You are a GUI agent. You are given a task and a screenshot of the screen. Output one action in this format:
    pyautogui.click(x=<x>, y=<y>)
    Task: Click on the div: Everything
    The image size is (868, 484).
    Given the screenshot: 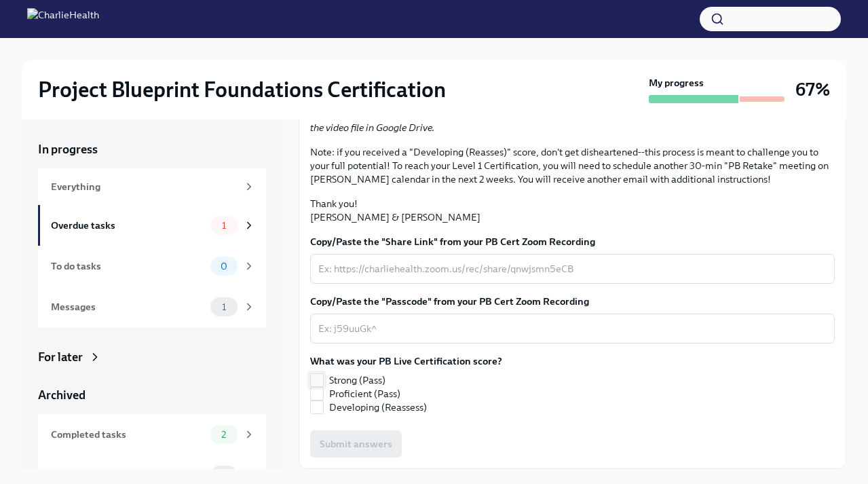 What is the action you would take?
    pyautogui.click(x=144, y=187)
    